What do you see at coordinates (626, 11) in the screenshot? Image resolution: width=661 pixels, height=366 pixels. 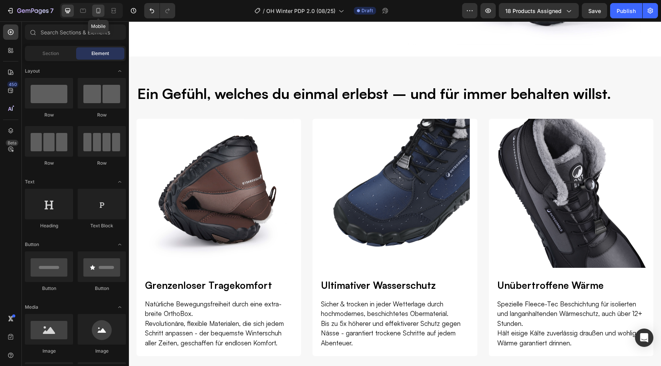 I see `div: Publish` at bounding box center [626, 11].